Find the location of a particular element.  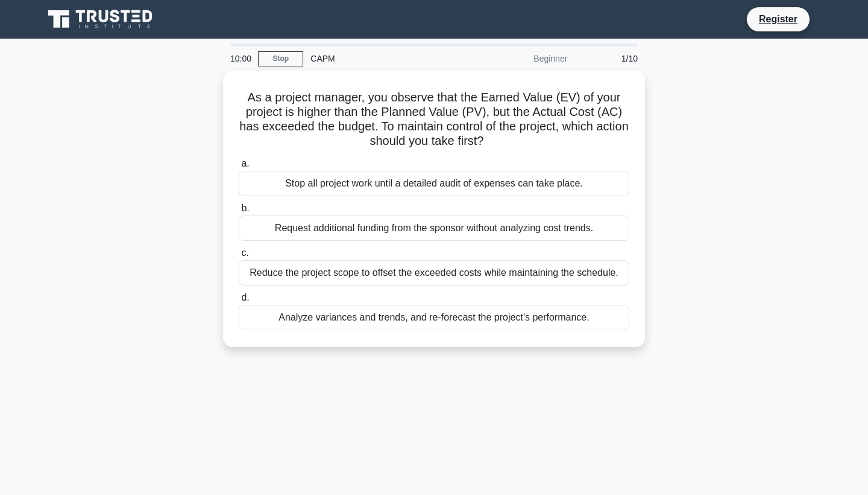

a: Stop is located at coordinates (280, 59).